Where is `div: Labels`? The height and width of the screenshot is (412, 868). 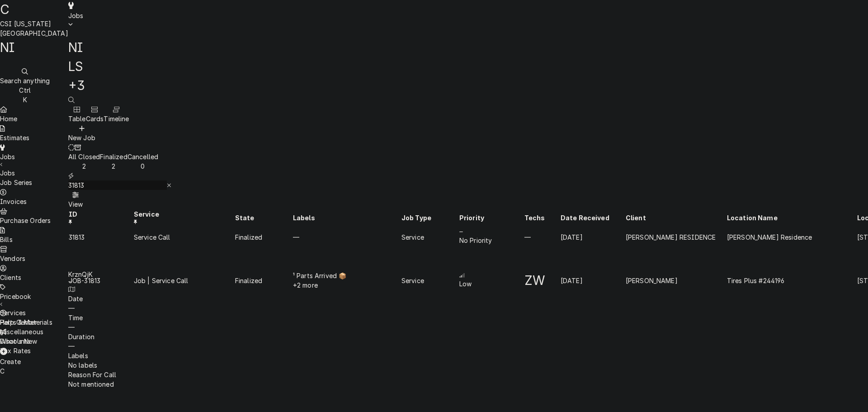 div: Labels is located at coordinates (347, 217).